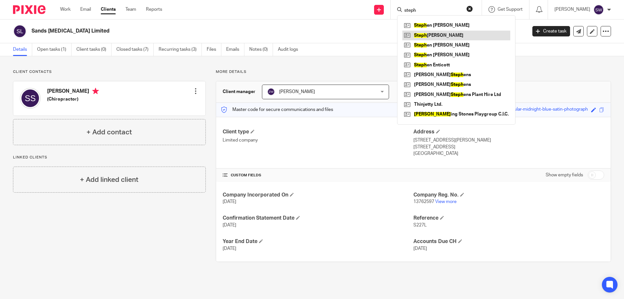  Describe the element at coordinates (470, 9) in the screenshot. I see `button: Clear` at that location.